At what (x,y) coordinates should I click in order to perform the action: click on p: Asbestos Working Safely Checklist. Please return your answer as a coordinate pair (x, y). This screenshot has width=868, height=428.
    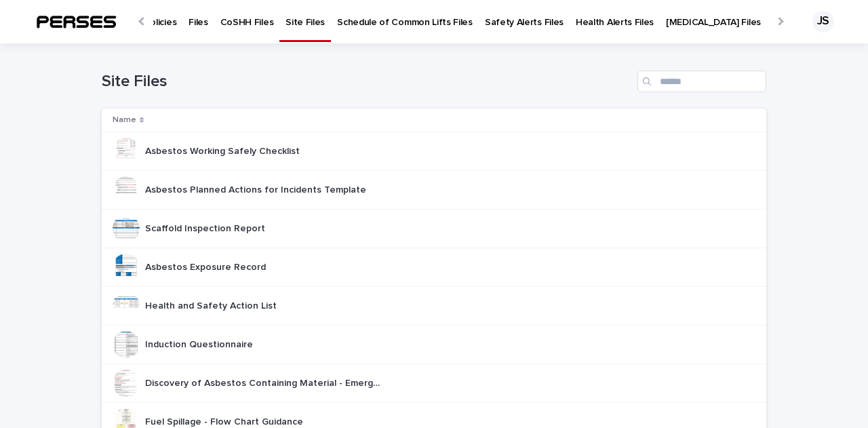
    Looking at the image, I should click on (224, 150).